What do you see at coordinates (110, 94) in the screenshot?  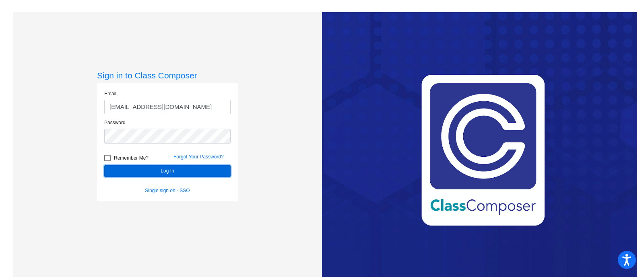 I see `label: Email` at bounding box center [110, 94].